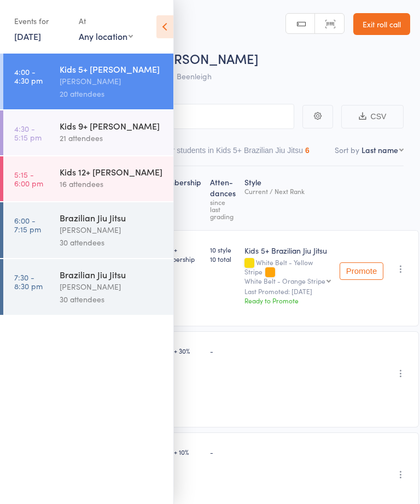 This screenshot has height=504, width=420. What do you see at coordinates (380, 150) in the screenshot?
I see `div: Last name` at bounding box center [380, 150].